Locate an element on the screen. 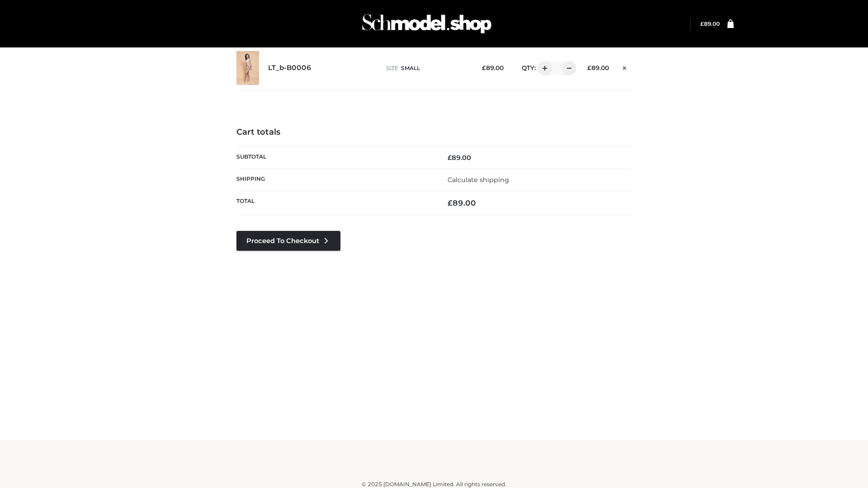  div: QTY: is located at coordinates (543, 68).